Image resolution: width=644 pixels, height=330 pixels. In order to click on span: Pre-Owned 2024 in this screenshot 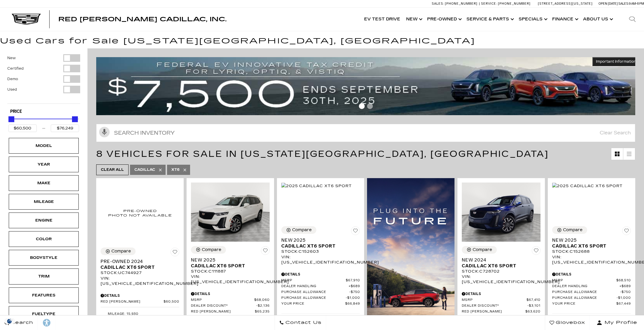, I will do `click(137, 262)`.